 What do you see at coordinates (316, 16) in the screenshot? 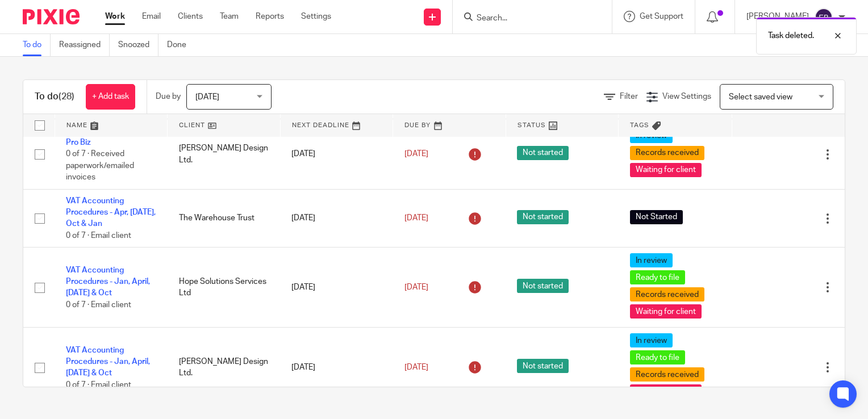
I see `a: Settings` at bounding box center [316, 16].